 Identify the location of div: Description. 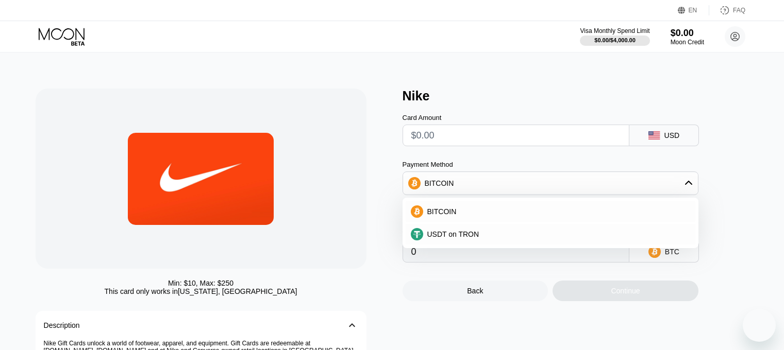
(62, 326).